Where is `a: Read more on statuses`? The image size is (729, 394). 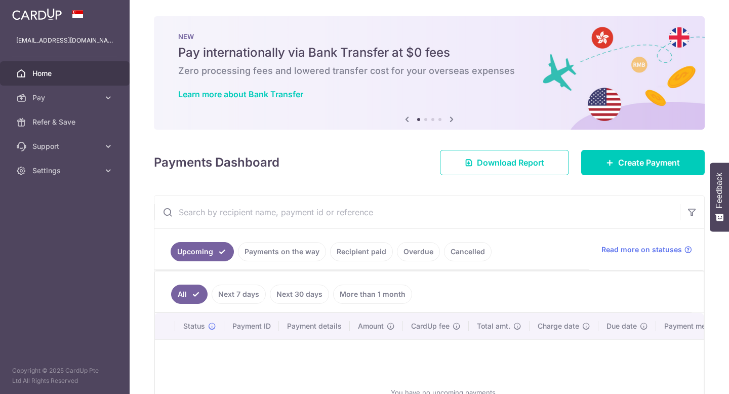 a: Read more on statuses is located at coordinates (647, 250).